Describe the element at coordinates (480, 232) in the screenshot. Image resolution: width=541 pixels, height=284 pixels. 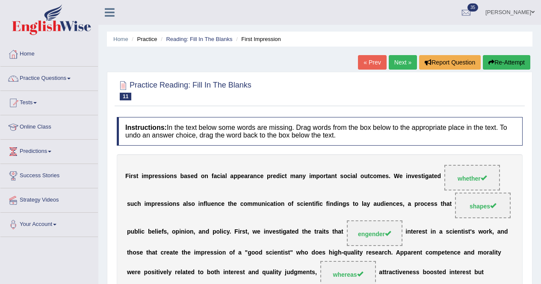
I see `b: w` at that location.